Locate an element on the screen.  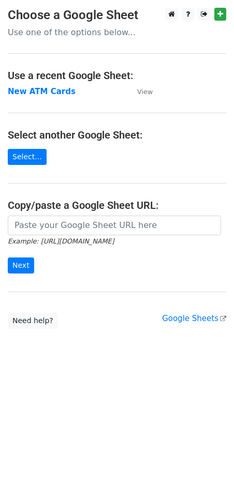
a: New ATM Cards is located at coordinates (41, 92).